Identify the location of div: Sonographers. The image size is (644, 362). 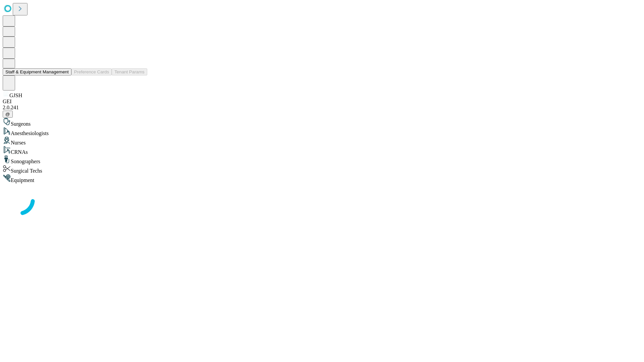
(322, 160).